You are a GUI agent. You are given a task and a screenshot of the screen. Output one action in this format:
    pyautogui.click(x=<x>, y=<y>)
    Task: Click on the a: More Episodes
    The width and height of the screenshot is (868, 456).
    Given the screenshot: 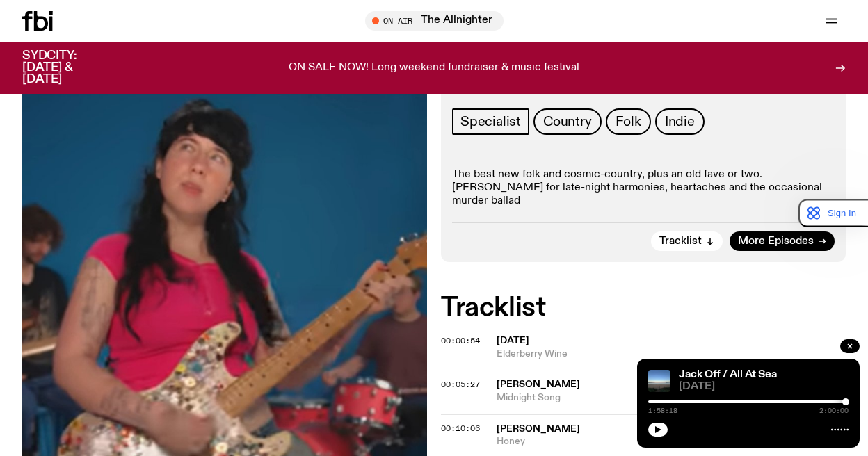 What is the action you would take?
    pyautogui.click(x=781, y=242)
    